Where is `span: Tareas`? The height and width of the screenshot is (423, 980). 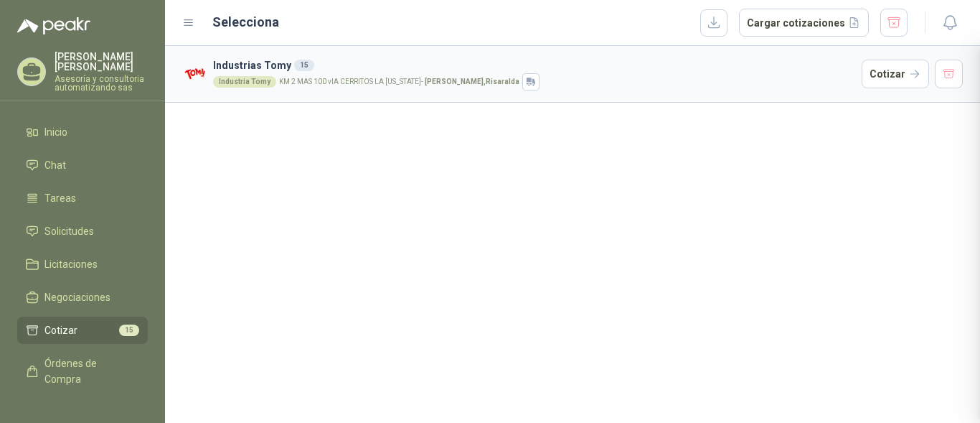
span: Tareas is located at coordinates (61, 198).